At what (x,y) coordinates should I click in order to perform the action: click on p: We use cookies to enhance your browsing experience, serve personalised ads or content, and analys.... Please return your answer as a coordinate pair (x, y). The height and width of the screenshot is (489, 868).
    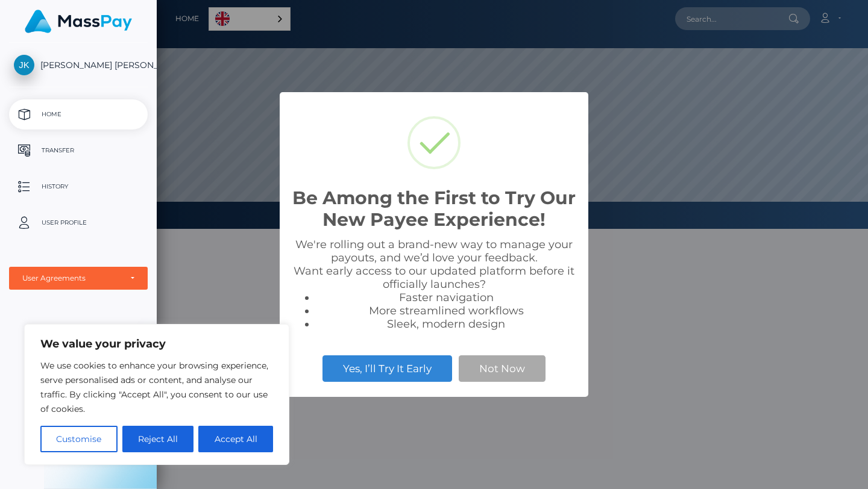
    Looking at the image, I should click on (157, 387).